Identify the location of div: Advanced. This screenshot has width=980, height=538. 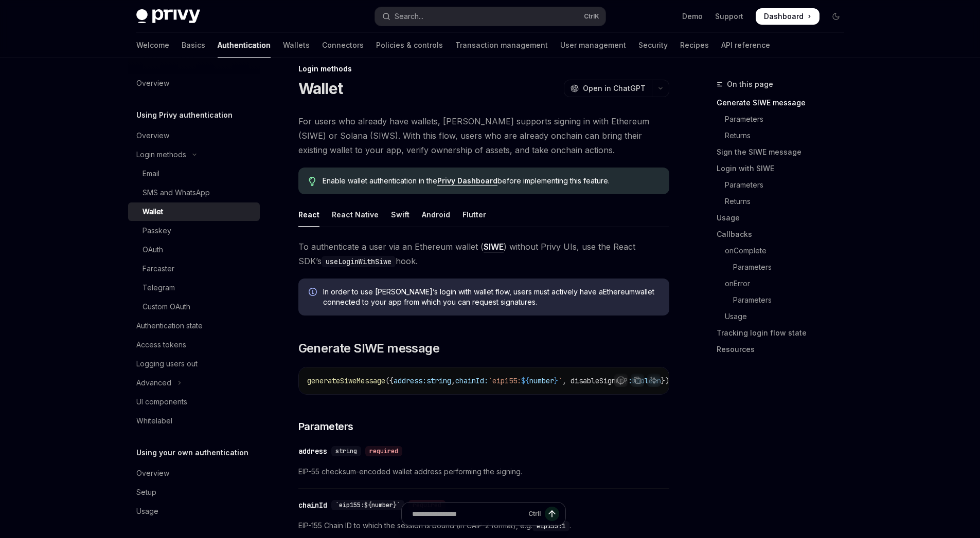
(154, 383).